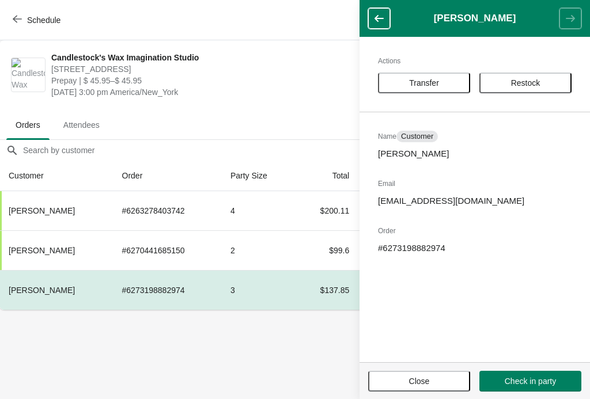 The width and height of the screenshot is (590, 399). Describe the element at coordinates (28, 75) in the screenshot. I see `img: Candlestock's Wax Imagination Studio` at that location.